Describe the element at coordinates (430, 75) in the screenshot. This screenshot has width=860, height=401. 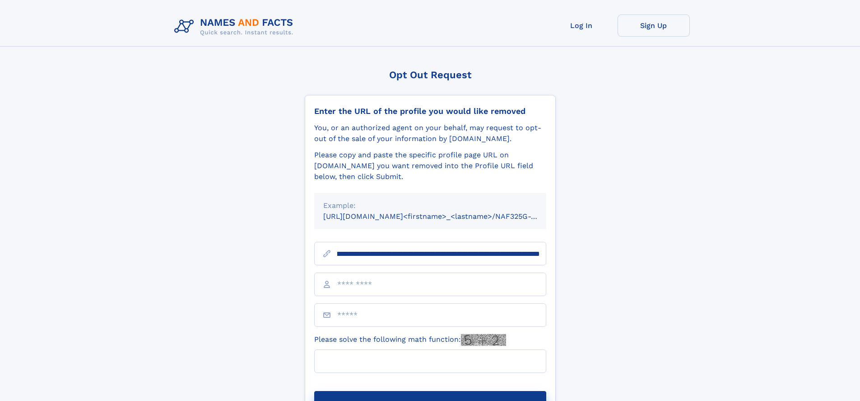
I see `div: Opt Out Request` at that location.